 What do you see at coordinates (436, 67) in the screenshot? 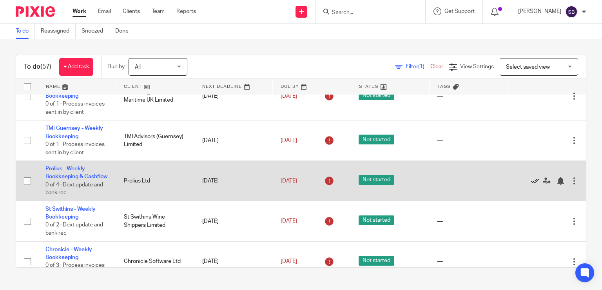
I see `a: Clear` at bounding box center [436, 67].